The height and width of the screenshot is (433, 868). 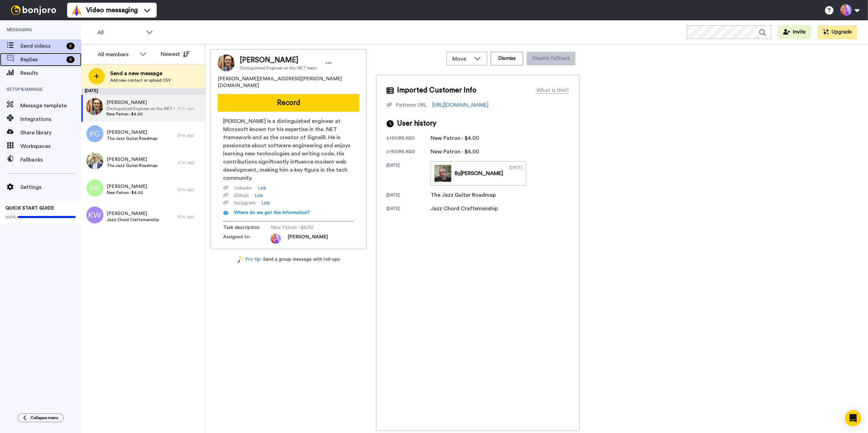 I want to click on span: Message template, so click(x=51, y=106).